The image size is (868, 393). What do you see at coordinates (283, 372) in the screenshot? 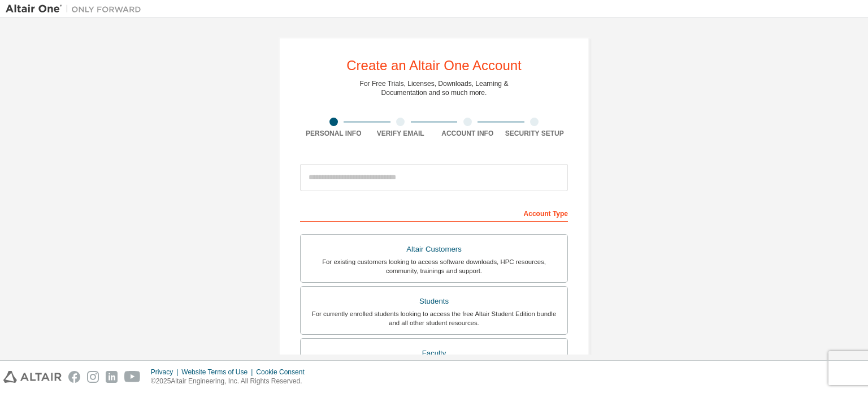
I see `div: Cookie Consent` at bounding box center [283, 372].